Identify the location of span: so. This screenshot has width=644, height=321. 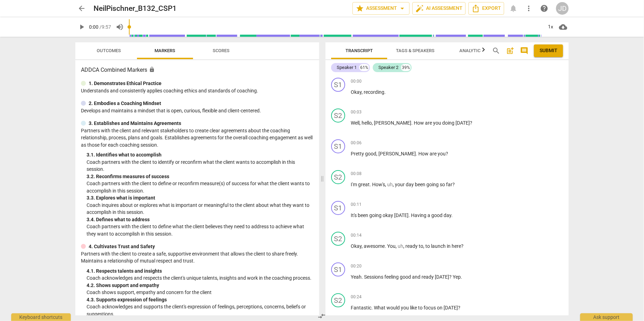
(443, 185).